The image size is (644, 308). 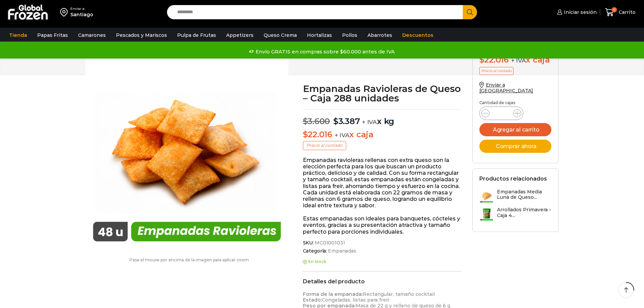 What do you see at coordinates (515, 60) in the screenshot?
I see `div: x caja` at bounding box center [515, 60].